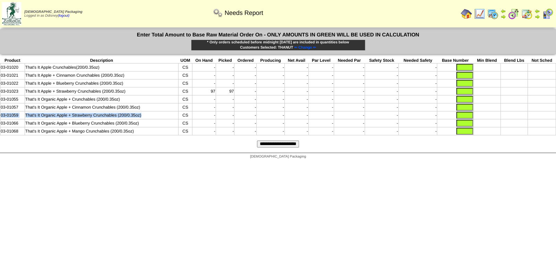 The height and width of the screenshot is (271, 556). Describe the element at coordinates (244, 13) in the screenshot. I see `span: Needs Report` at that location.